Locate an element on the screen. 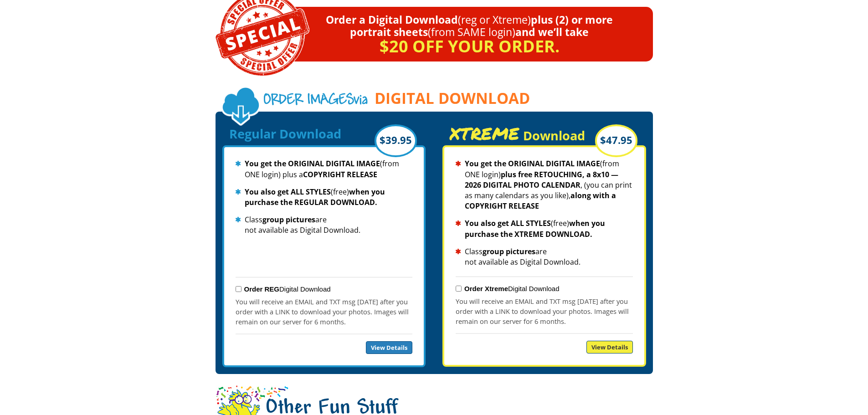  div: $47.95 is located at coordinates (616, 141).